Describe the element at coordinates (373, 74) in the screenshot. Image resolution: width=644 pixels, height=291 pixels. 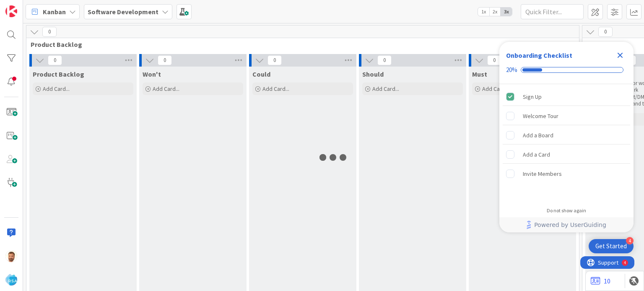
I see `span: Should` at that location.